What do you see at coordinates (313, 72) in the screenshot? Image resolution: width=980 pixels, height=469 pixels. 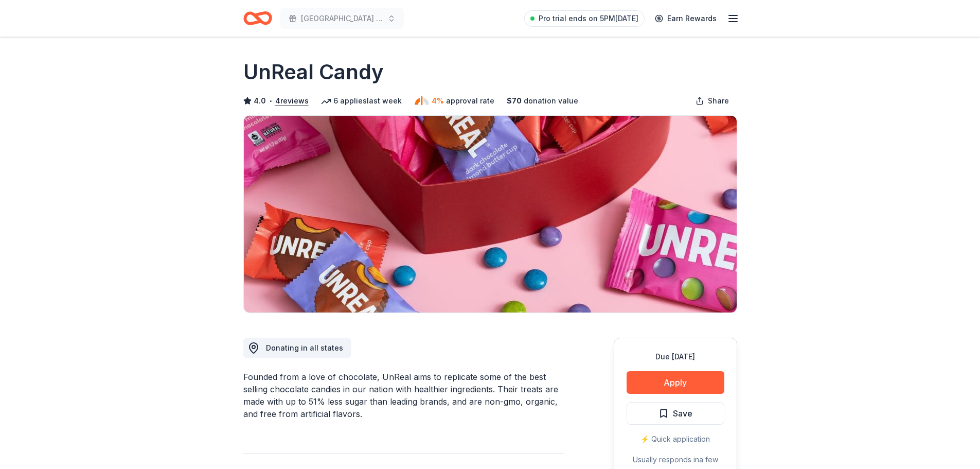 I see `h1: UnReal Candy` at bounding box center [313, 72].